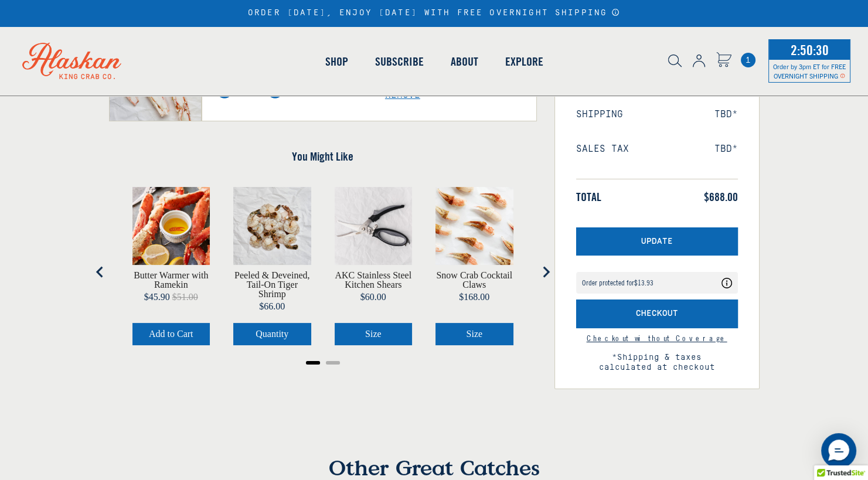 The height and width of the screenshot is (480, 868). What do you see at coordinates (171, 226) in the screenshot?
I see `img: View Butter Warmer with Ramekin` at bounding box center [171, 226].